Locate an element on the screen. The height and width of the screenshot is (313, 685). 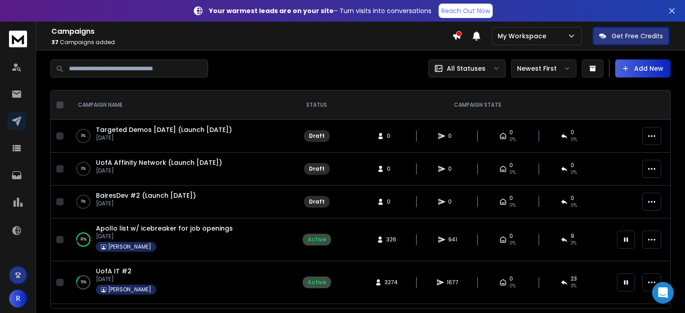
img: logo is located at coordinates (18, 39).